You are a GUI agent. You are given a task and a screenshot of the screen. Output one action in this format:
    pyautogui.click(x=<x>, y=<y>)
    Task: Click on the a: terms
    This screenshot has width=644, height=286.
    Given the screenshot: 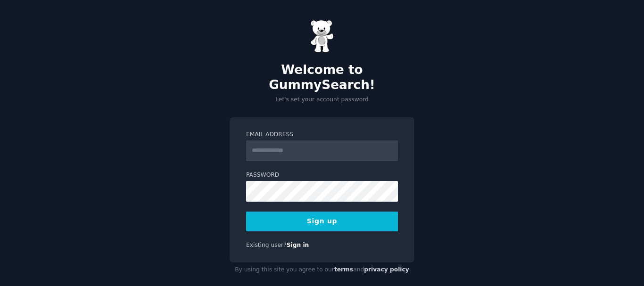 What is the action you would take?
    pyautogui.click(x=344, y=270)
    